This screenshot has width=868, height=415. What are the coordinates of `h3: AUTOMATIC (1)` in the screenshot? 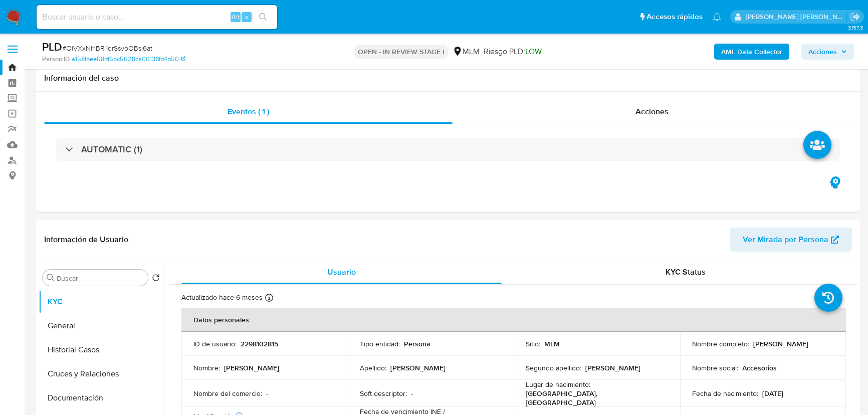 It's located at (112, 149).